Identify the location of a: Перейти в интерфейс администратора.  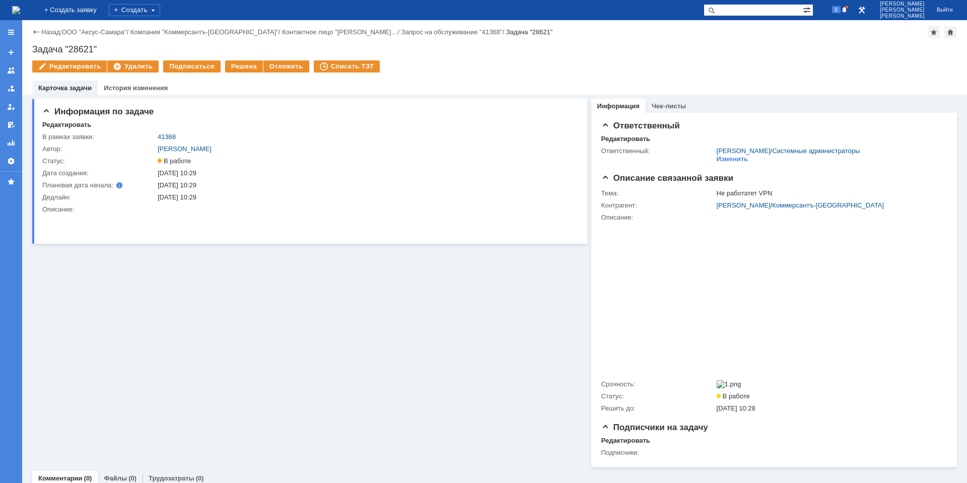
(862, 10).